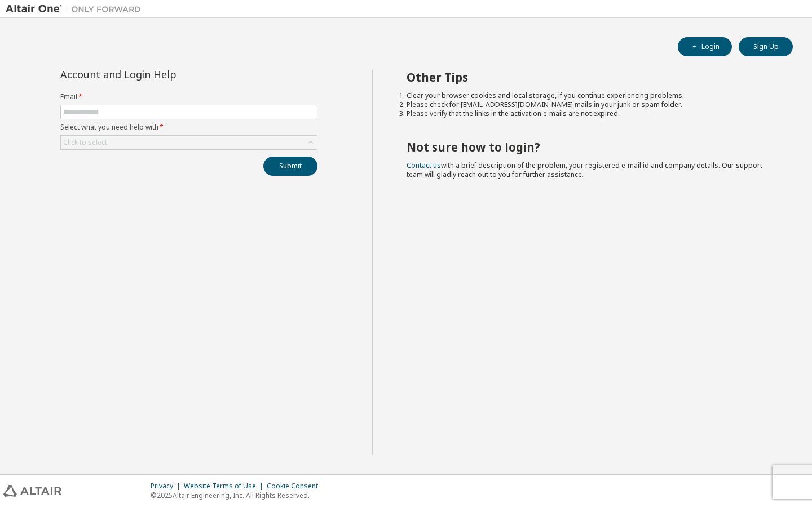  I want to click on label: Select what you need help with, so click(189, 127).